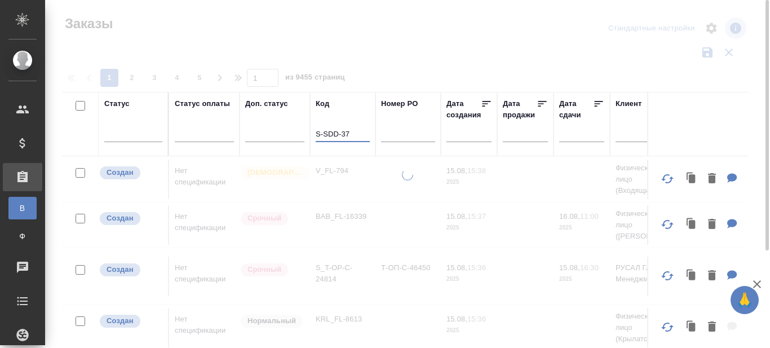  Describe the element at coordinates (117, 104) in the screenshot. I see `div: Статус` at that location.